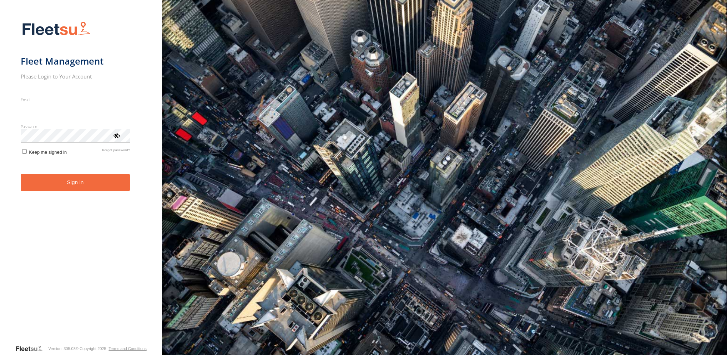  Describe the element at coordinates (116, 135) in the screenshot. I see `div: ViewPassword` at that location.